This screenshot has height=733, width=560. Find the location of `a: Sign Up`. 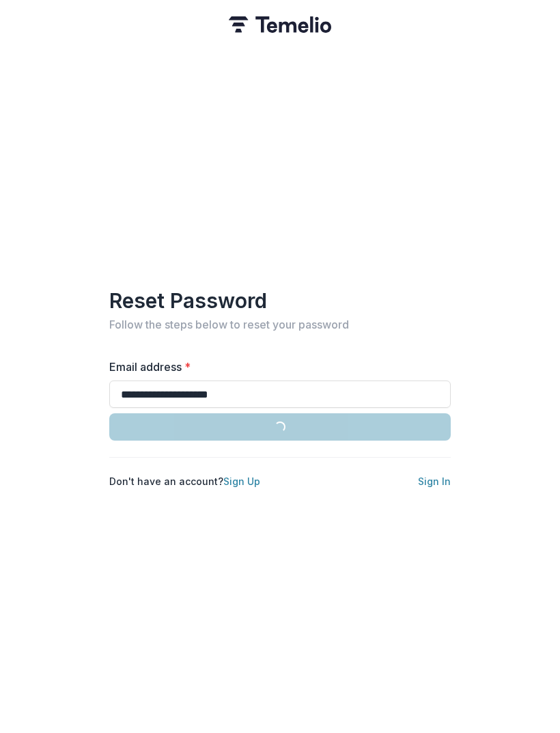

a: Sign Up is located at coordinates (241, 481).